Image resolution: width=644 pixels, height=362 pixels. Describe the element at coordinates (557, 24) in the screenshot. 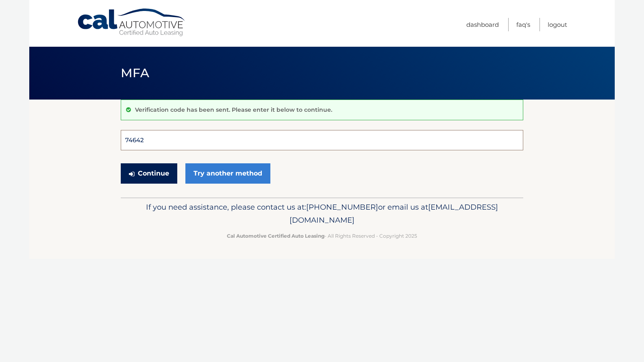

I see `a: Logout` at that location.